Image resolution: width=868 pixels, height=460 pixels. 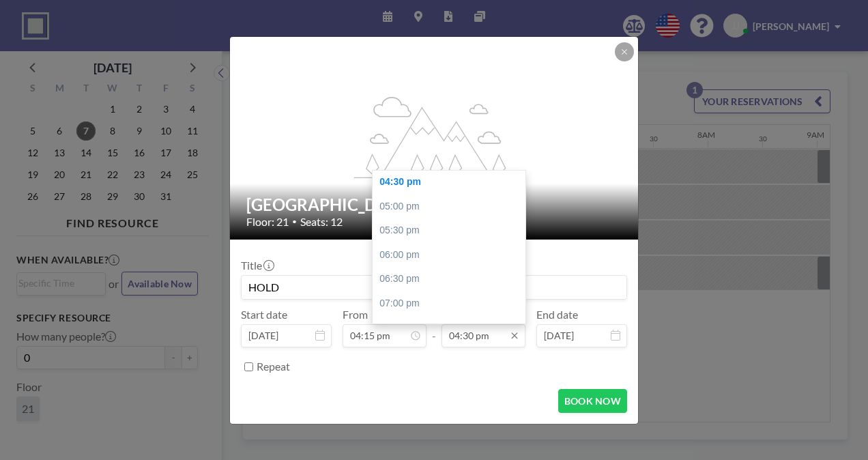 What do you see at coordinates (453, 255) in the screenshot?
I see `div: 06:00 pm` at bounding box center [453, 255].